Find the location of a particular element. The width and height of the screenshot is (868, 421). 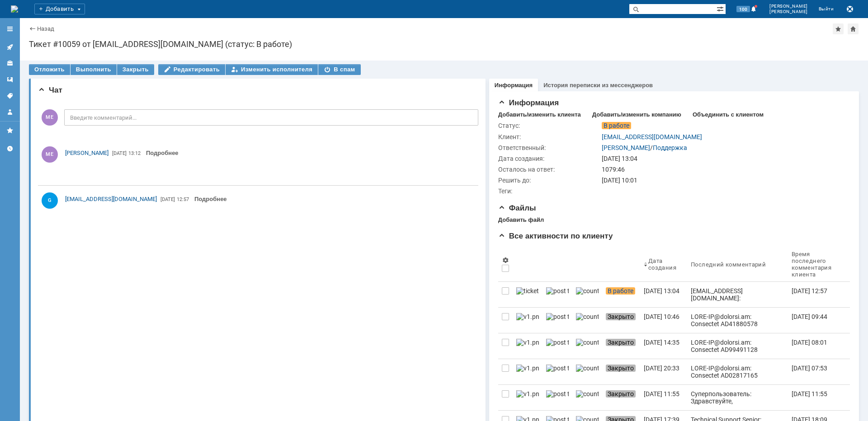

div: Решить до: is located at coordinates (549, 180).